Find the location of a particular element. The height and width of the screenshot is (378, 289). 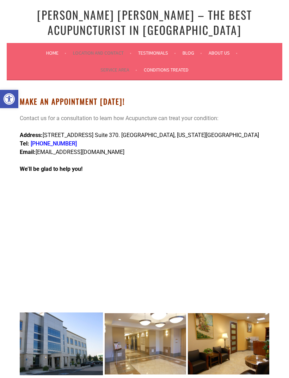

a: Service Area is located at coordinates (119, 70).